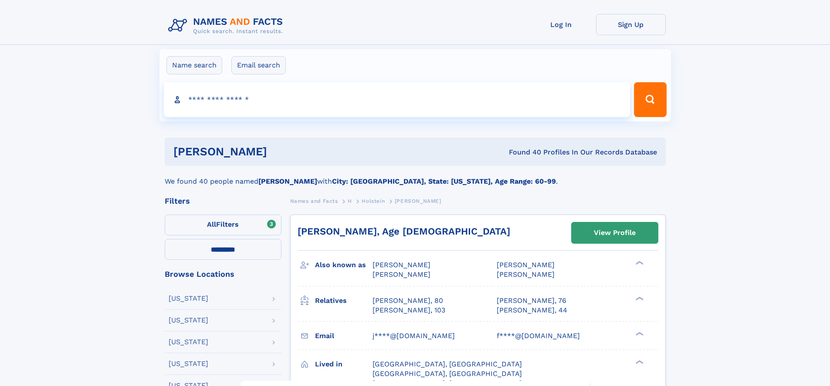  What do you see at coordinates (631, 24) in the screenshot?
I see `a: Sign Up` at bounding box center [631, 24].